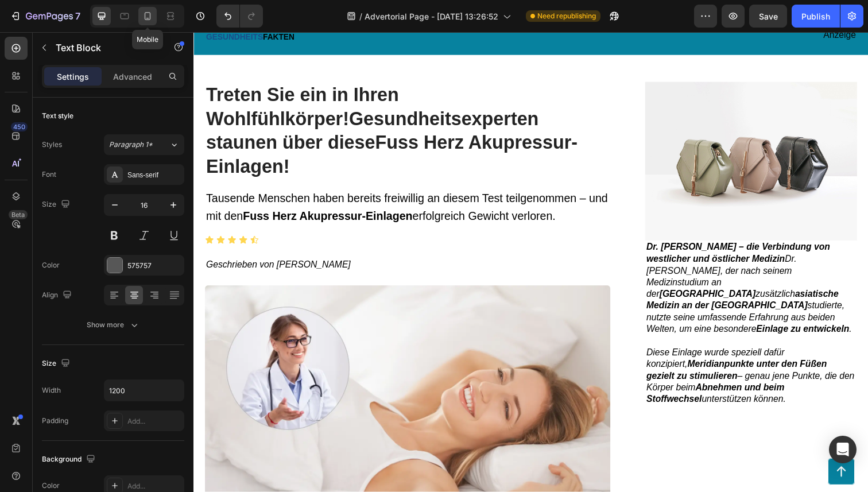 This screenshot has height=492, width=868. What do you see at coordinates (104, 48) in the screenshot?
I see `p: Text Block` at bounding box center [104, 48].